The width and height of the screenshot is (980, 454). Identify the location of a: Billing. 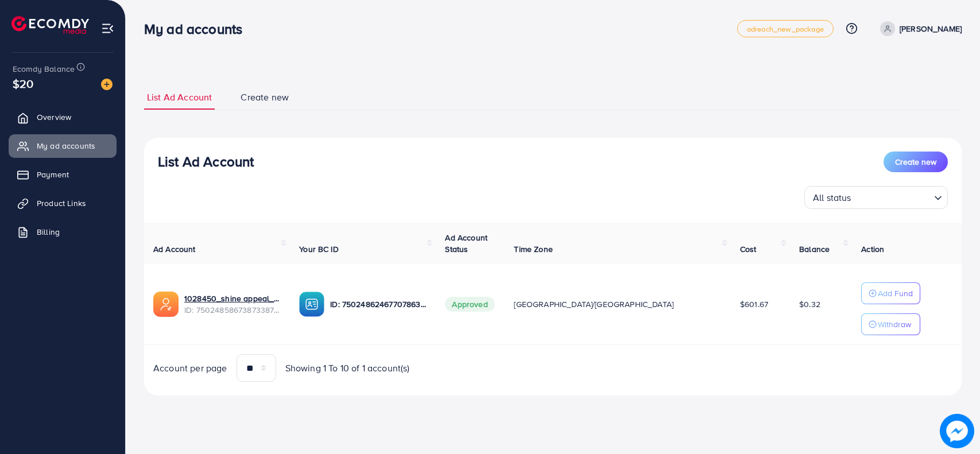
(63, 232).